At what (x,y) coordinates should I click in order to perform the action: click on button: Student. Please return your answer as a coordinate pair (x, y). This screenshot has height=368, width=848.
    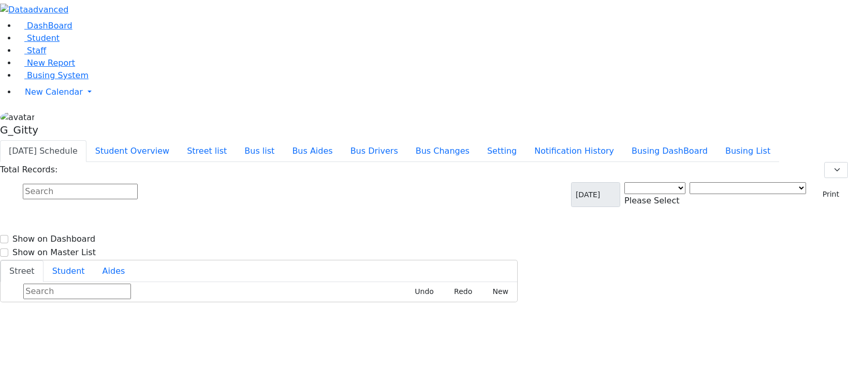
    Looking at the image, I should click on (68, 271).